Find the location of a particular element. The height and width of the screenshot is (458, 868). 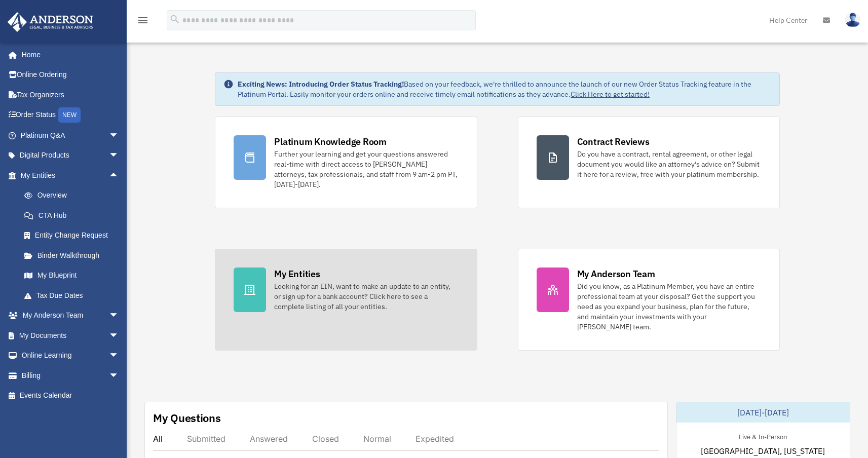

a: Order StatusNEW is located at coordinates (71, 115).